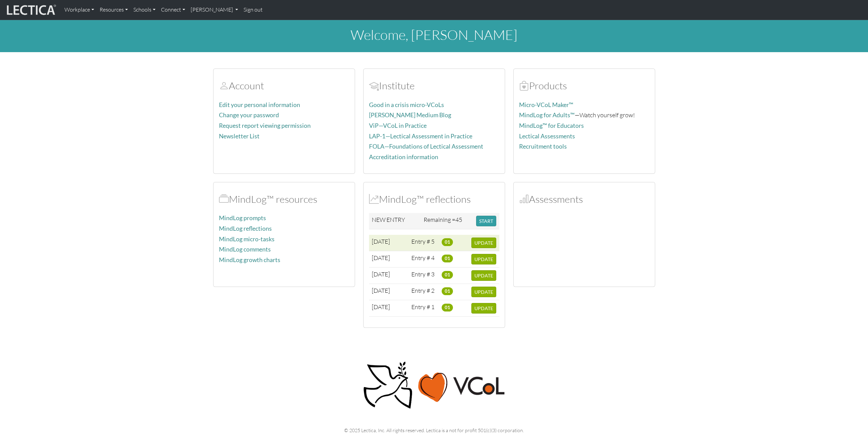 Image resolution: width=868 pixels, height=441 pixels. I want to click on a: ViP—VCoL in Practice, so click(398, 125).